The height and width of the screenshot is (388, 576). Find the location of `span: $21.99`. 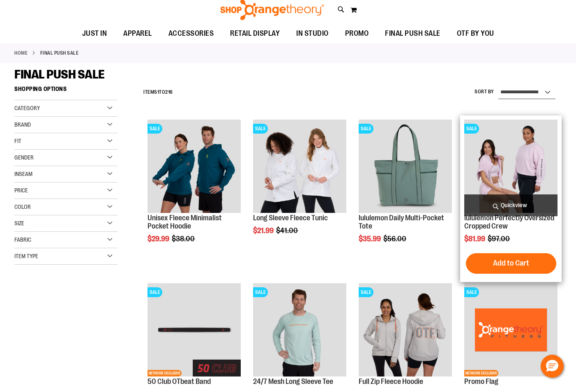

span: $21.99 is located at coordinates (264, 230).